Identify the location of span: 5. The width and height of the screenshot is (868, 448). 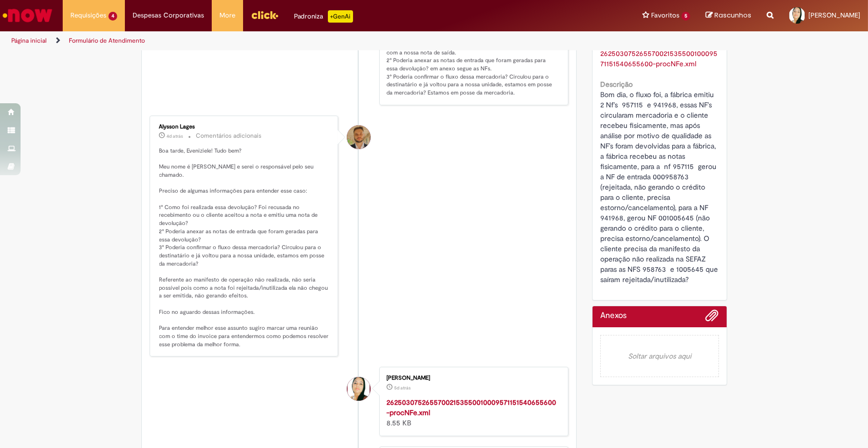
(685, 16).